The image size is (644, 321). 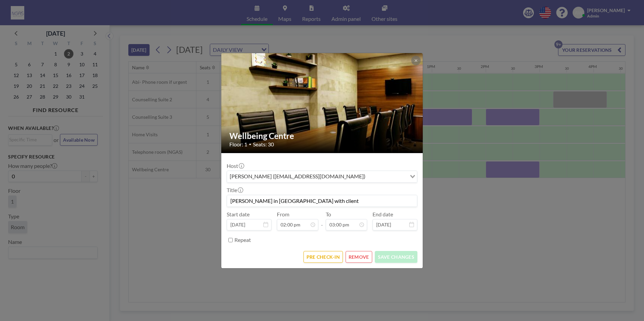 I want to click on label: To, so click(x=328, y=214).